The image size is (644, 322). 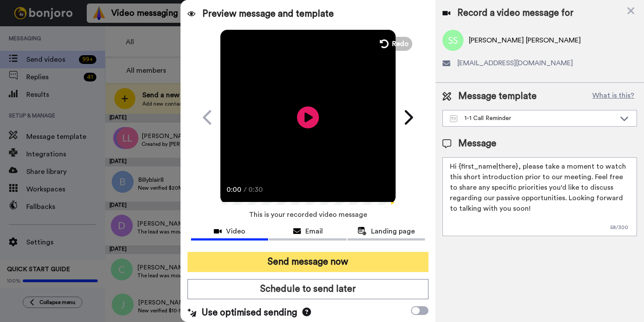 What do you see at coordinates (308, 289) in the screenshot?
I see `button: Schedule to send later` at bounding box center [308, 289].